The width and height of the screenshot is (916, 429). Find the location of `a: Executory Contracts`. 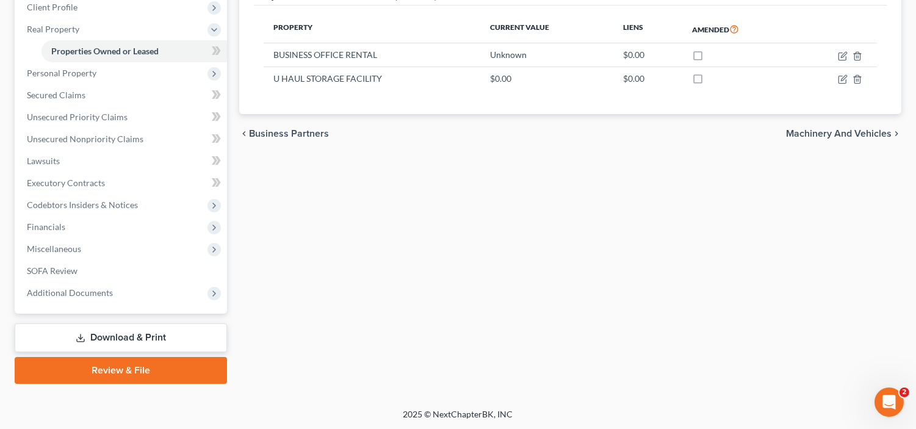

a: Executory Contracts is located at coordinates (122, 183).